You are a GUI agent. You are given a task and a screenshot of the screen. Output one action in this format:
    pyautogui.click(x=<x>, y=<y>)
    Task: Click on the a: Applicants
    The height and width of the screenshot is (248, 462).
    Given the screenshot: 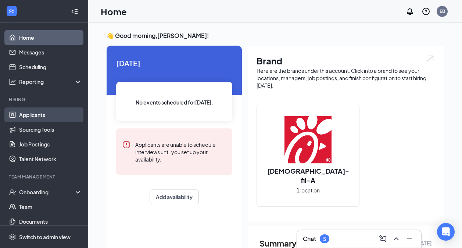 What is the action you would take?
    pyautogui.click(x=50, y=115)
    